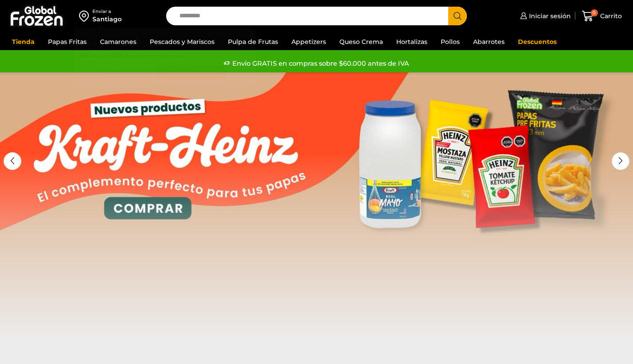  I want to click on span: 0, so click(594, 13).